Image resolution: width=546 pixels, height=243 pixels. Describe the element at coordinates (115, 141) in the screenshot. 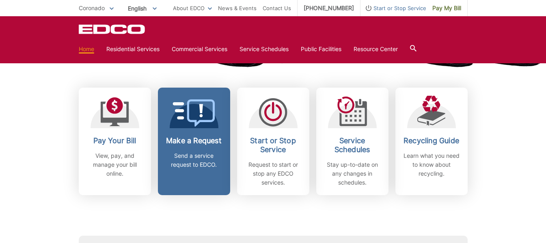

I see `a: Pay Your Bill View, pay, and manage your bill online.` at that location.